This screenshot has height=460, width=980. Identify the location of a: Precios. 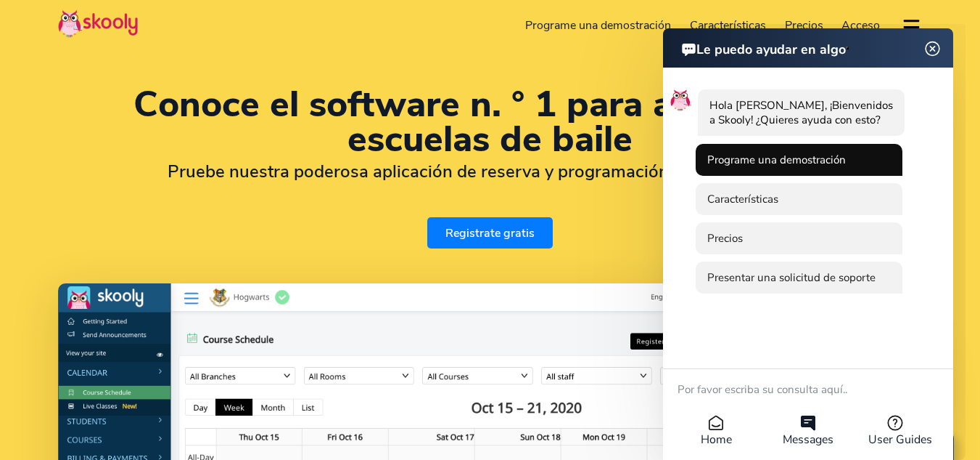
(804, 26).